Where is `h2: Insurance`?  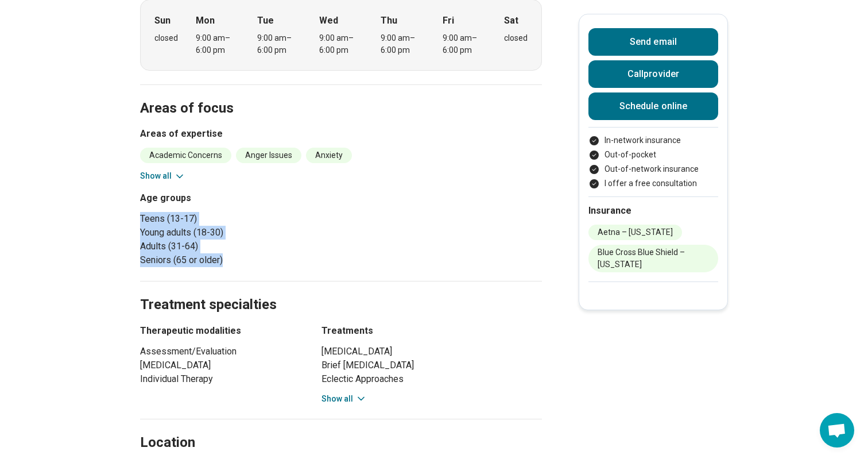
h2: Insurance is located at coordinates (653, 210).